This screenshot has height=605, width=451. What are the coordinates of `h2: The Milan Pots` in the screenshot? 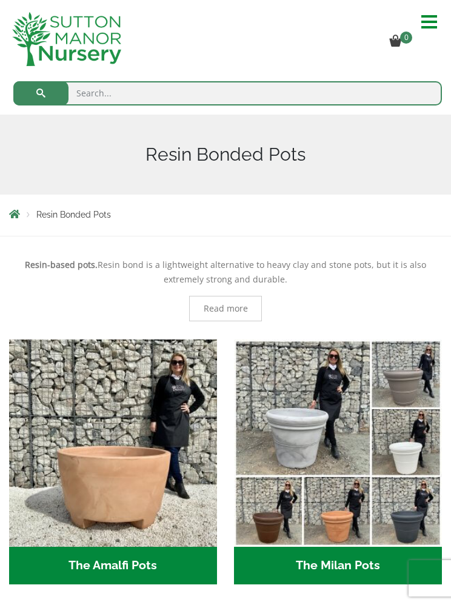 It's located at (338, 565).